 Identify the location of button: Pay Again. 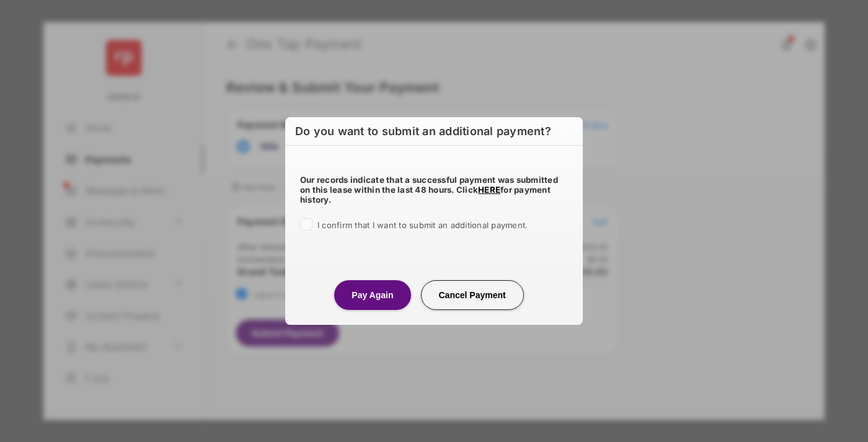
(372, 295).